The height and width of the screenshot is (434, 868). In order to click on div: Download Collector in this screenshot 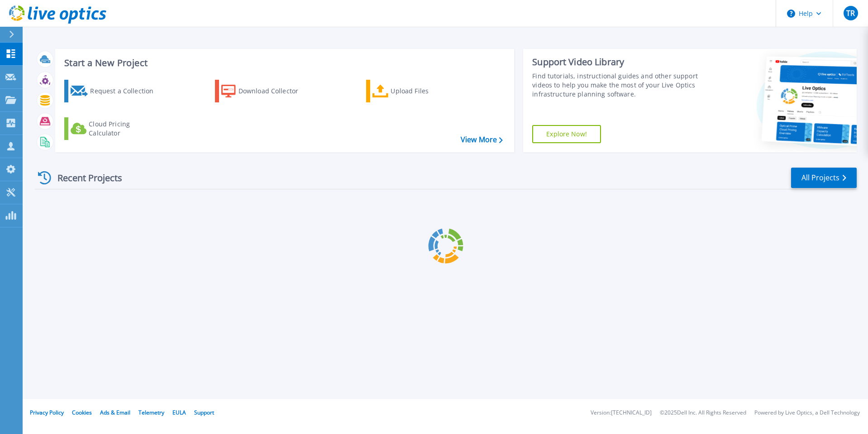, I will do `click(274, 91)`.